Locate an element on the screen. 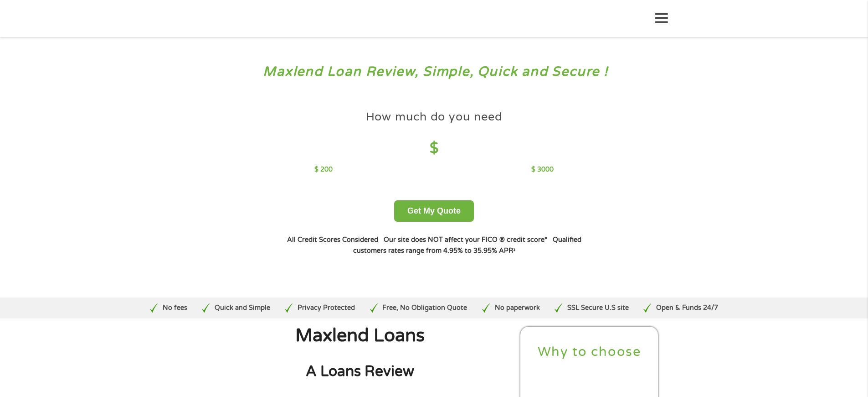  p: SSL Secure U.S site is located at coordinates (598, 308).